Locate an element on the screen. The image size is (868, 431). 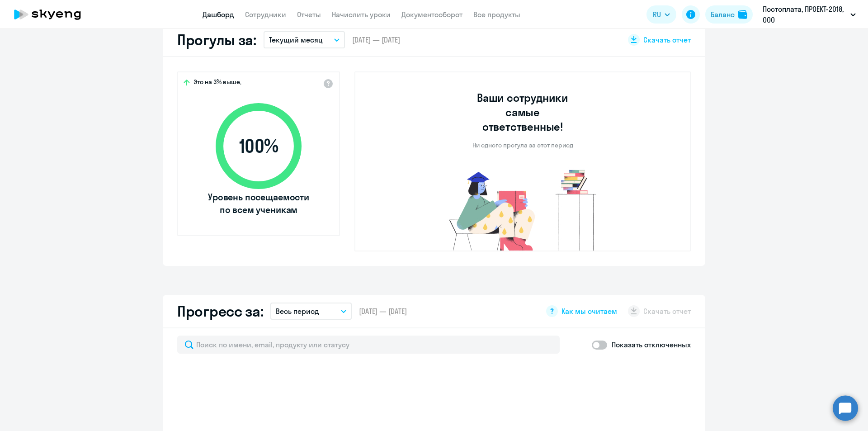
button: Балансbalance is located at coordinates (729, 15).